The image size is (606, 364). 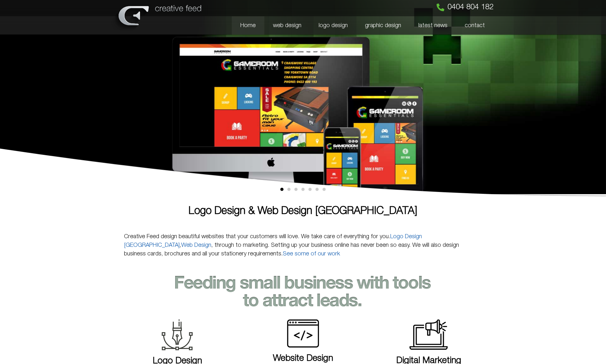 I want to click on a: web design, so click(x=287, y=26).